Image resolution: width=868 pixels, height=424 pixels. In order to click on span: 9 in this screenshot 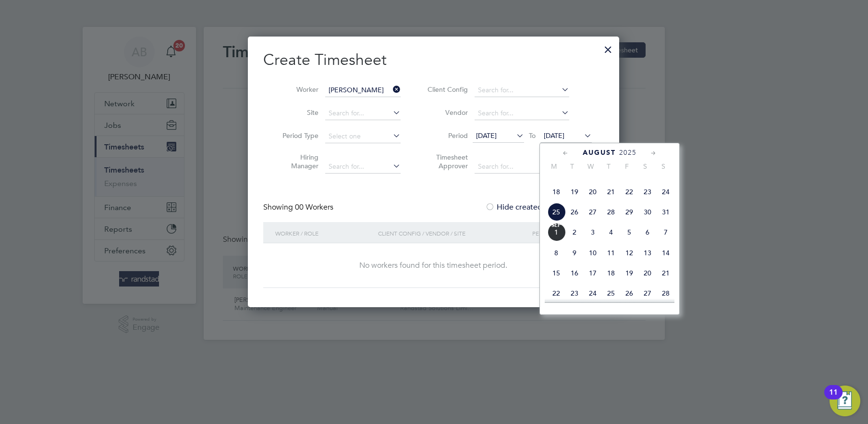, I will do `click(575, 253)`.